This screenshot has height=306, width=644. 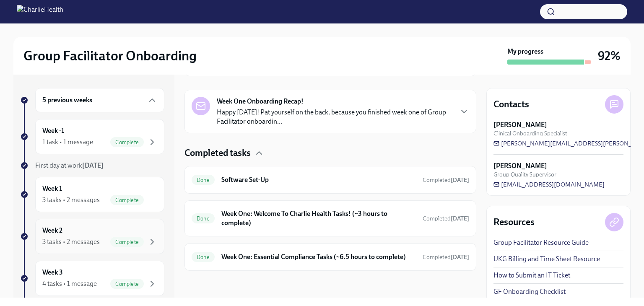 What do you see at coordinates (260, 101) in the screenshot?
I see `strong: Week One Onboarding Recap!` at bounding box center [260, 101].